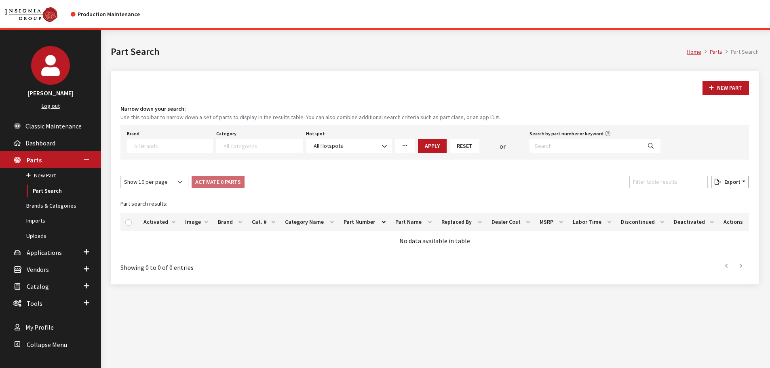 The height and width of the screenshot is (368, 770). Describe the element at coordinates (435, 204) in the screenshot. I see `caption: Part search results:` at that location.